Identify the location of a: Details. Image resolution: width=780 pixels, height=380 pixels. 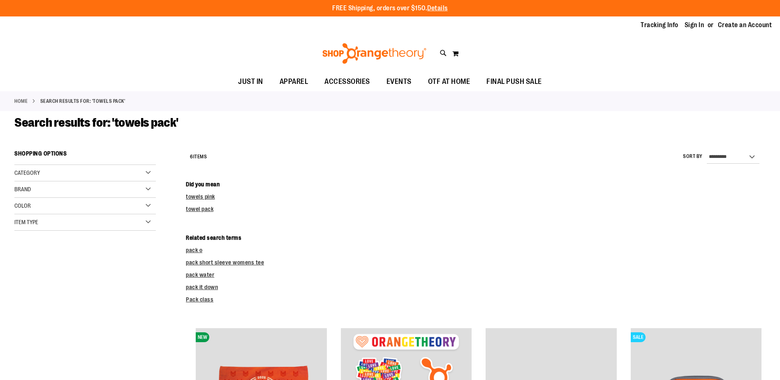
(438, 8).